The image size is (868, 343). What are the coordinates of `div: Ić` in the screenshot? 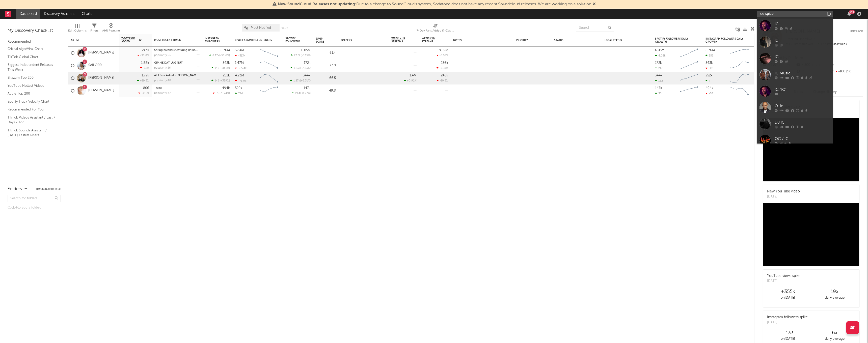 It's located at (803, 40).